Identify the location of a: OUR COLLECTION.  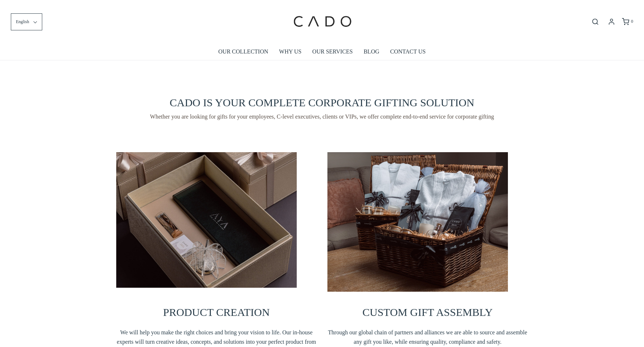
(243, 52).